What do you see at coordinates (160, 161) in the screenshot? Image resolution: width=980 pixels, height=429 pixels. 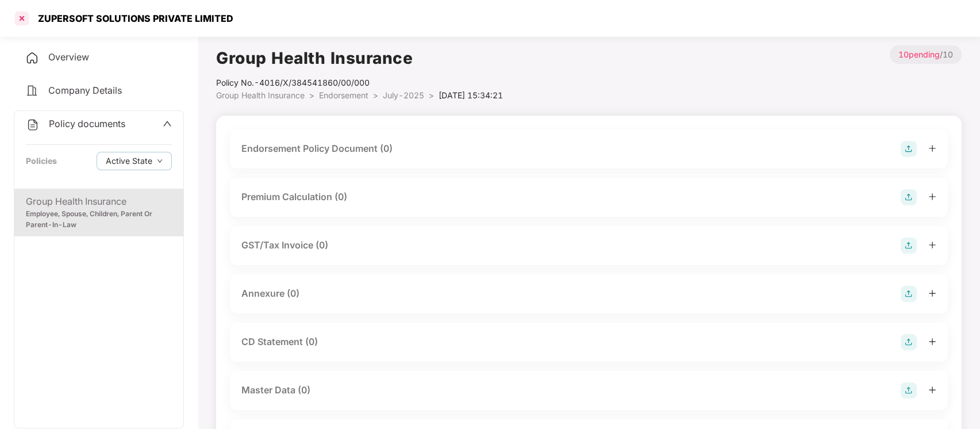 I see `span: down` at bounding box center [160, 161].